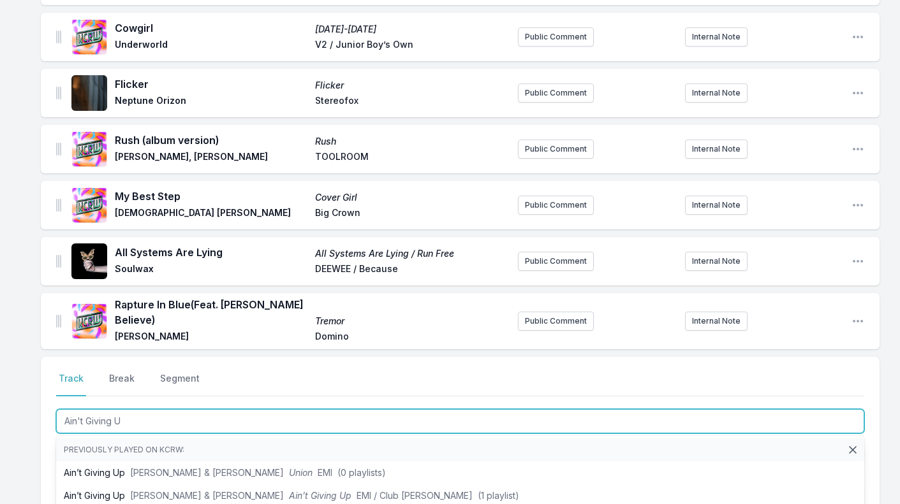 This screenshot has height=504, width=900. Describe the element at coordinates (89, 37) in the screenshot. I see `img: 1992-2002` at that location.